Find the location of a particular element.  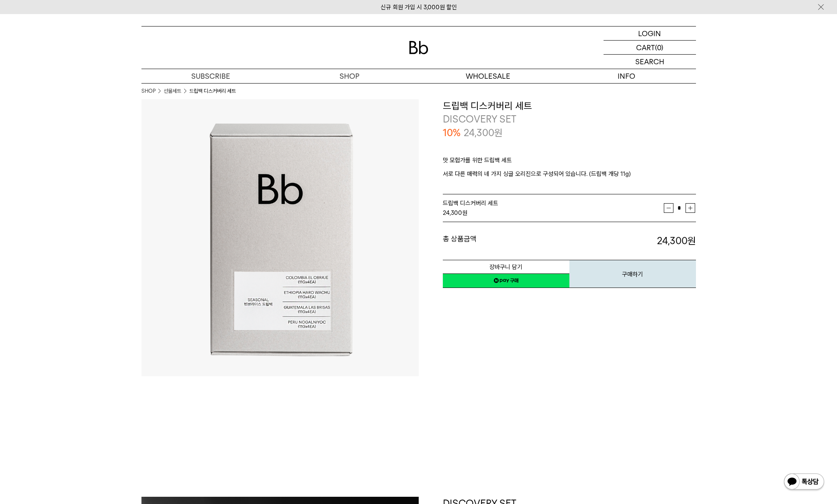

p: LOGIN is located at coordinates (650, 33).